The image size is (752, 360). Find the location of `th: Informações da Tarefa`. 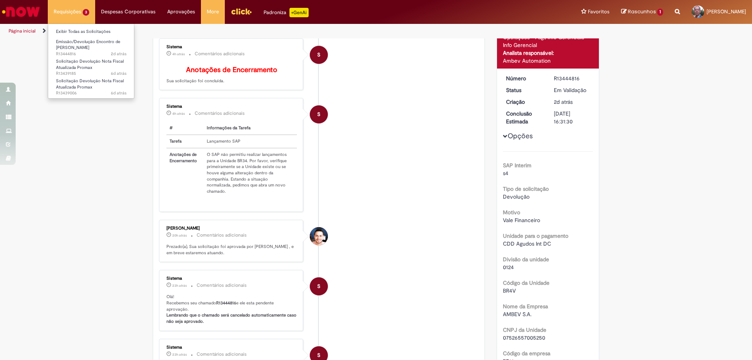

th: Informações da Tarefa is located at coordinates (250, 128).